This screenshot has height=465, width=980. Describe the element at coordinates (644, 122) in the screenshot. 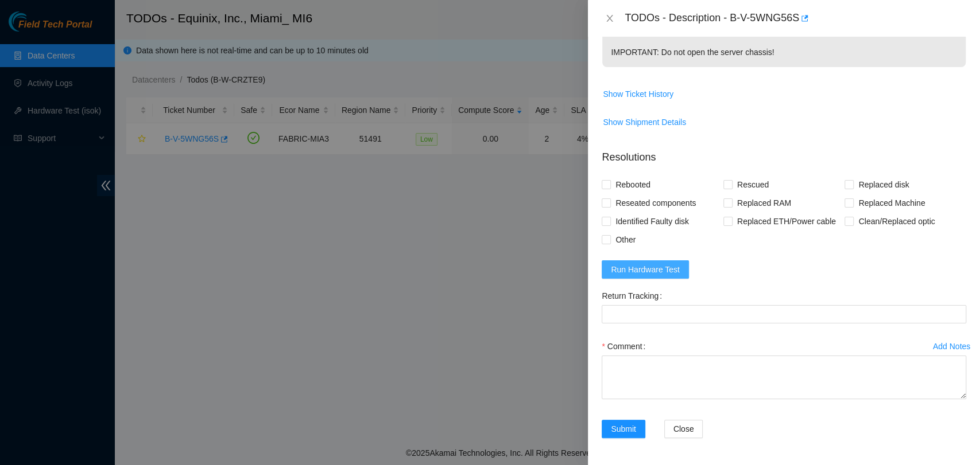

I see `span: Show Shipment Details` at that location.